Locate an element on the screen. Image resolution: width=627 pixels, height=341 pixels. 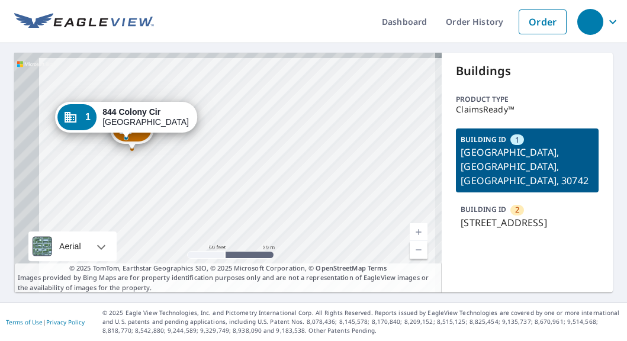
p: © 2025 Eagle View Technologies, Inc. and Pictometry International Corp. All Rights Reserved. Repo... is located at coordinates (361, 321).